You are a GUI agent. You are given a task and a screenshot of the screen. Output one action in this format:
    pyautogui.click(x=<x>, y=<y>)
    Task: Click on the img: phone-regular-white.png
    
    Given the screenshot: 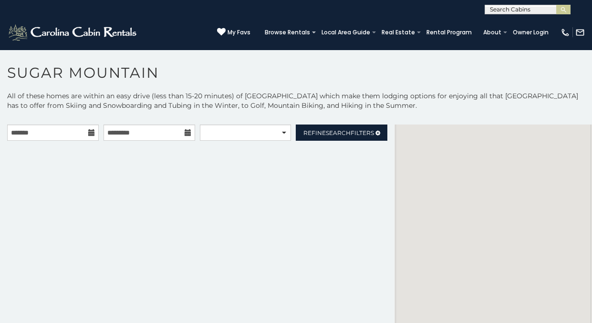 What is the action you would take?
    pyautogui.click(x=565, y=32)
    